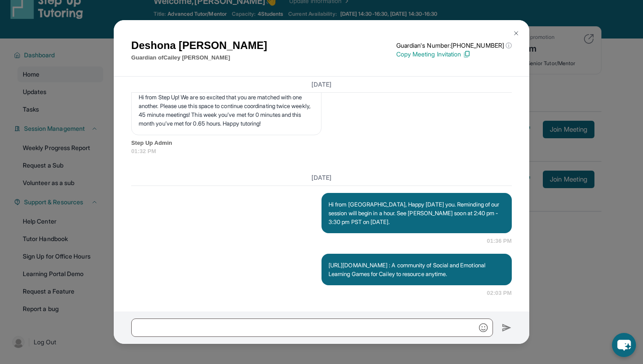 This screenshot has height=364, width=643. Describe the element at coordinates (322, 143) in the screenshot. I see `span: Step Up Admin` at that location.